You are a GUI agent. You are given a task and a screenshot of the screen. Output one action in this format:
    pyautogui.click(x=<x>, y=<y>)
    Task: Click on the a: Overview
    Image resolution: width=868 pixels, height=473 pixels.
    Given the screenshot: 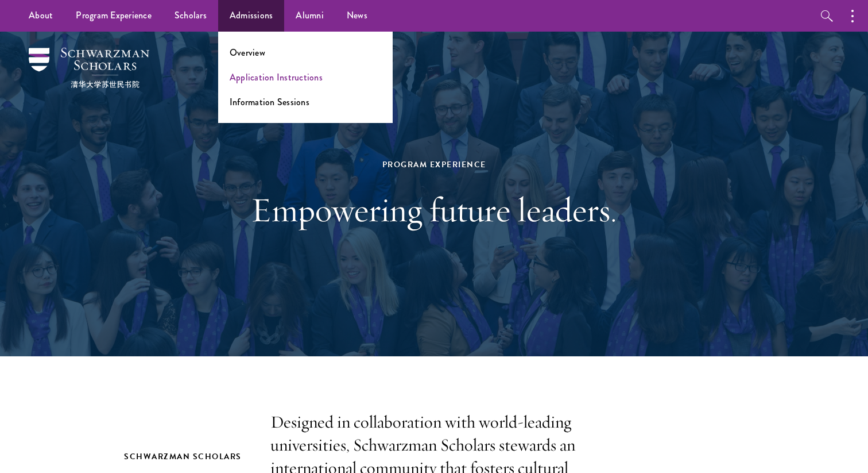 What is the action you would take?
    pyautogui.click(x=247, y=53)
    